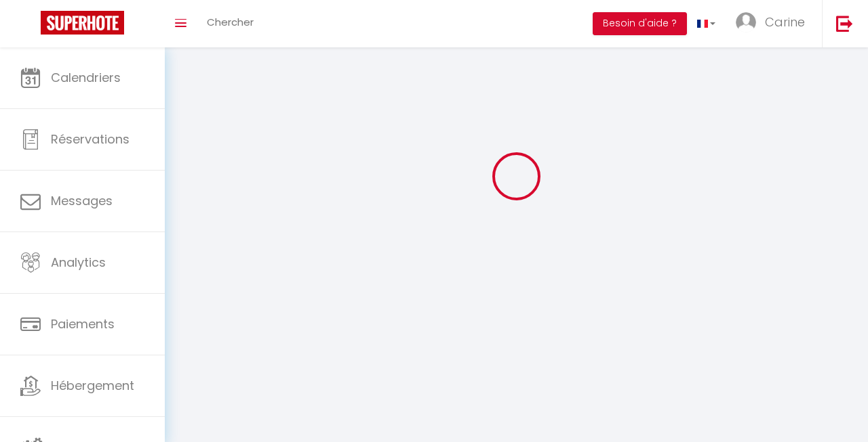 Image resolution: width=868 pixels, height=442 pixels. Describe the element at coordinates (844, 23) in the screenshot. I see `img: logout` at that location.